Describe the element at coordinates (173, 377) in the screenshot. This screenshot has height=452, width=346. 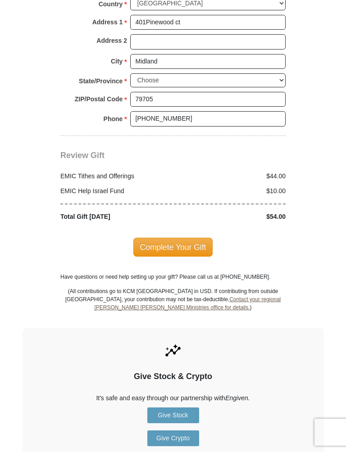
I see `h4: Give Stock & Crypto` at that location.